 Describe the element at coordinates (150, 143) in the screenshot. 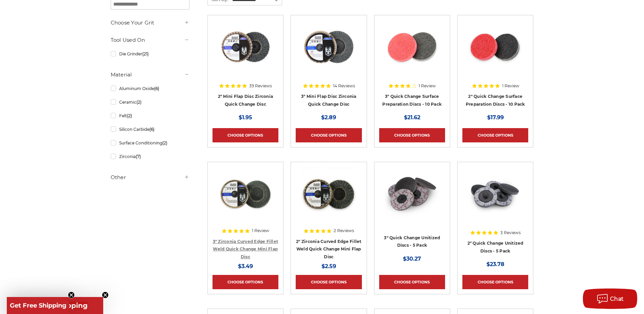

I see `a: Surface Conditioning` at that location.